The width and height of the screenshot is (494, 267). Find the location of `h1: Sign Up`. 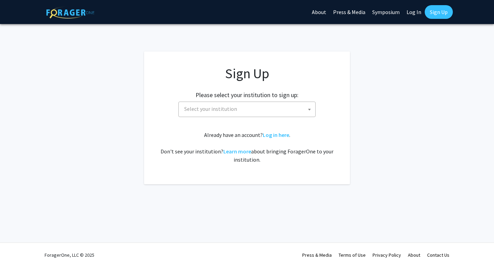

h1: Sign Up is located at coordinates (247, 73).